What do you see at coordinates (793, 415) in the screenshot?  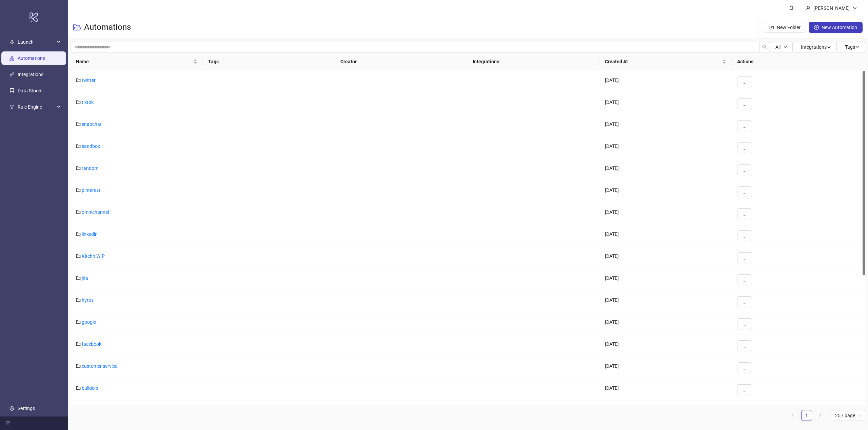 I see `span: left` at bounding box center [793, 415].